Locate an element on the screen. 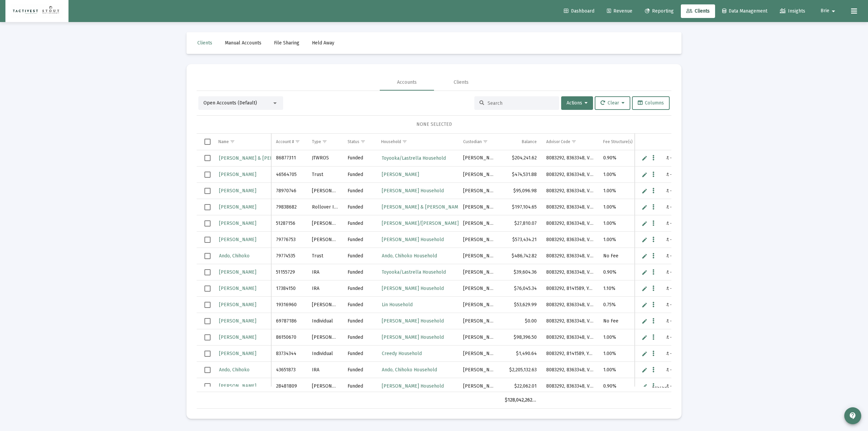 The height and width of the screenshot is (431, 868). span: Creedy Household is located at coordinates (402, 354).